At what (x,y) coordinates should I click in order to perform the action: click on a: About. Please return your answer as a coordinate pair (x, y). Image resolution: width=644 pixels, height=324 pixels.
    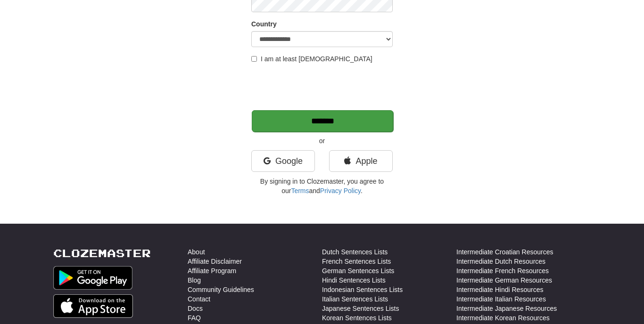
    Looking at the image, I should click on (196, 252).